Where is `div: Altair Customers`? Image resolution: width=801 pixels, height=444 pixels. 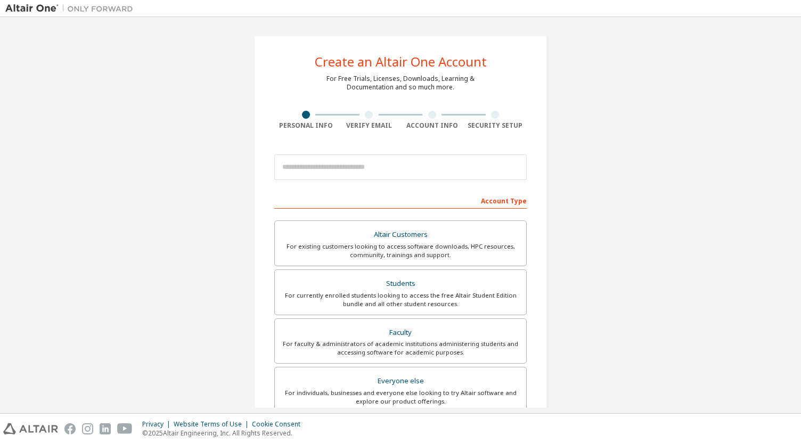
div: Altair Customers is located at coordinates (401, 235).